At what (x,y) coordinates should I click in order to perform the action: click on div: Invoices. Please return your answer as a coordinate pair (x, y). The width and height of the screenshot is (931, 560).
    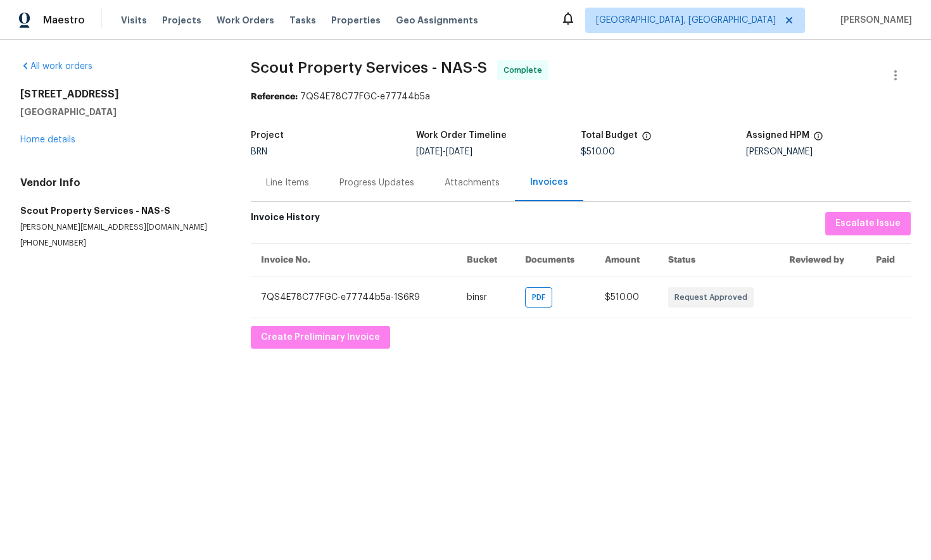
    Looking at the image, I should click on (549, 183).